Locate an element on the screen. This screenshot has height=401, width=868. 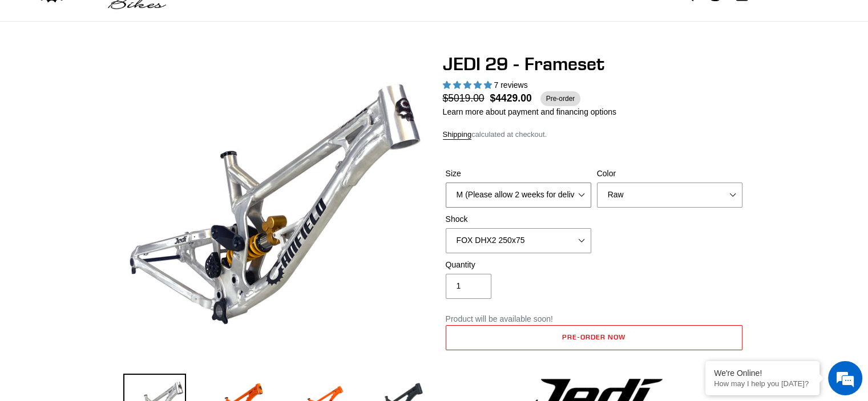
label: Quantity is located at coordinates (518, 265).